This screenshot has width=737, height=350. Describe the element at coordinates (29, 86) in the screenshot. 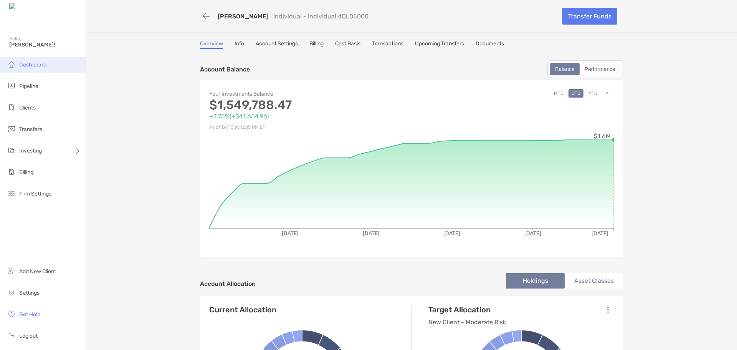

I see `span: Pipeline` at that location.